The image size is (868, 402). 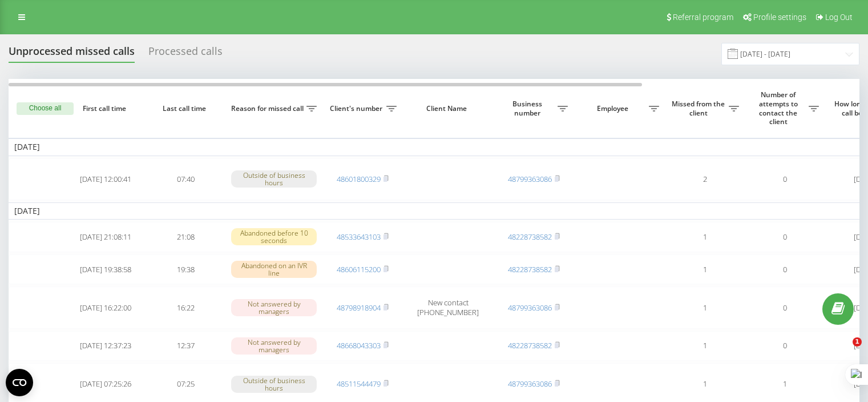 I want to click on td: 16:22, so click(x=185, y=307).